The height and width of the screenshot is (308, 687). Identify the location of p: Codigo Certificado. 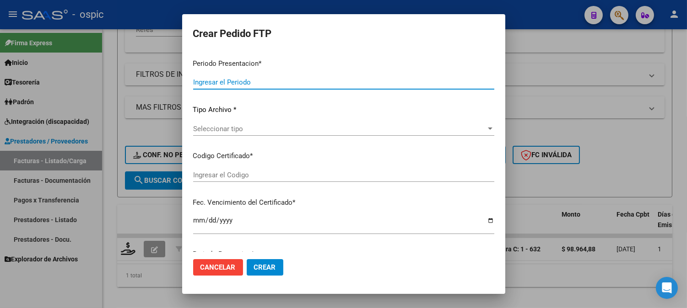
(343, 156).